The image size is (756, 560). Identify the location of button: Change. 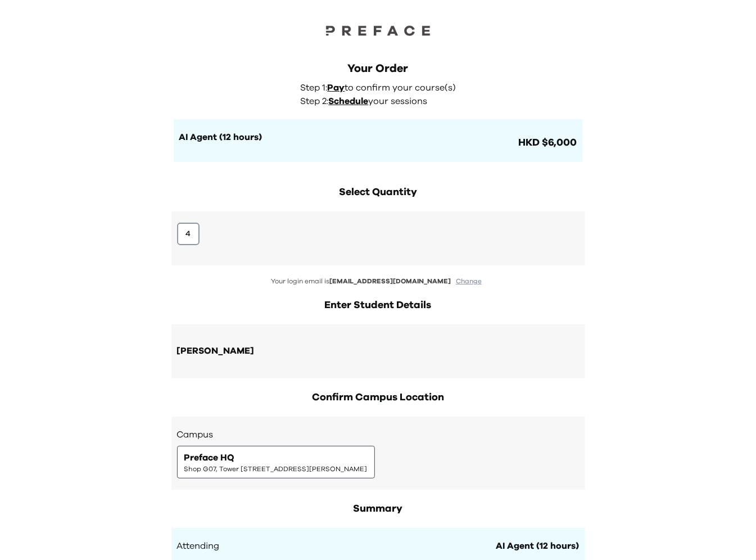
(469, 281).